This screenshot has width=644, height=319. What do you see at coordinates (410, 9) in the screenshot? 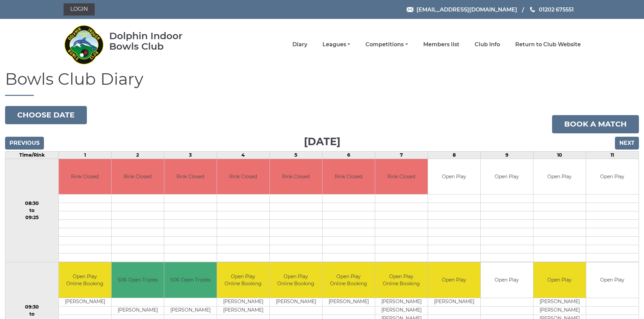
I see `img: Email` at bounding box center [410, 9].